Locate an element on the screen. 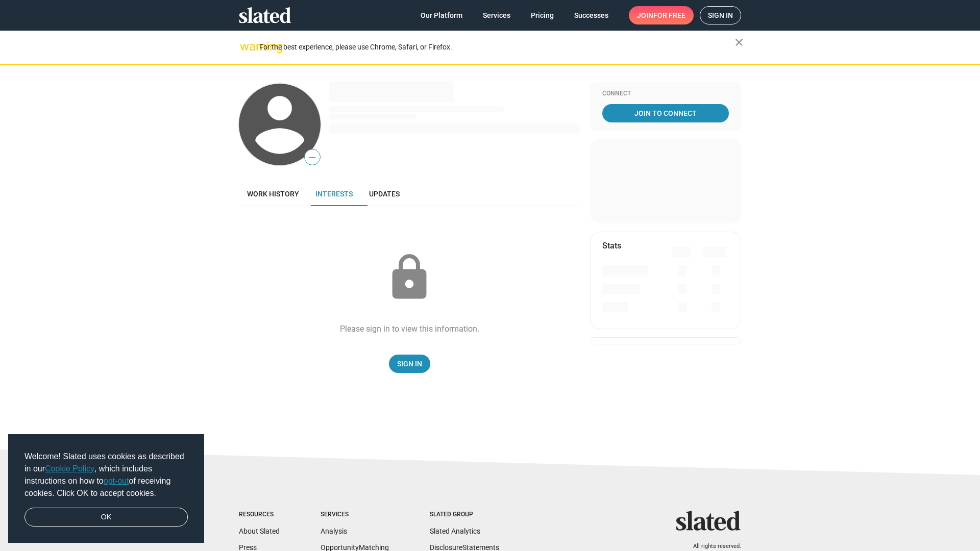  div: Connect is located at coordinates (666, 94).